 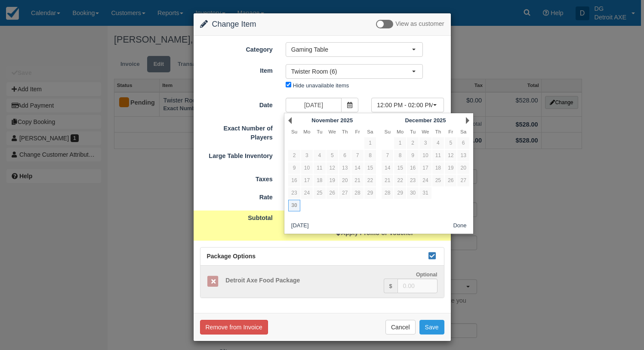 I want to click on a: 28, so click(x=357, y=193).